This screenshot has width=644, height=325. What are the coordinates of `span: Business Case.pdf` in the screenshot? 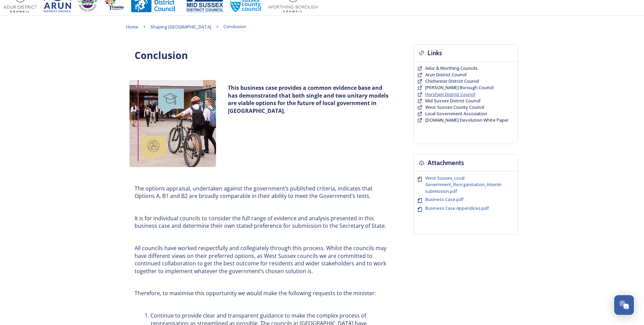 It's located at (445, 199).